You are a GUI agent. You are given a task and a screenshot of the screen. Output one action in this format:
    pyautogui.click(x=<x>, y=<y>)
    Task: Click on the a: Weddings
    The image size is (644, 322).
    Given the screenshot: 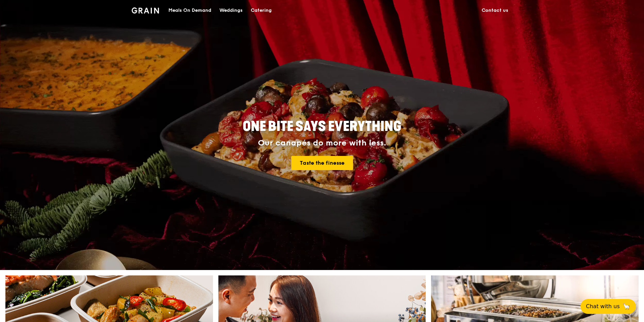 What is the action you would take?
    pyautogui.click(x=231, y=11)
    